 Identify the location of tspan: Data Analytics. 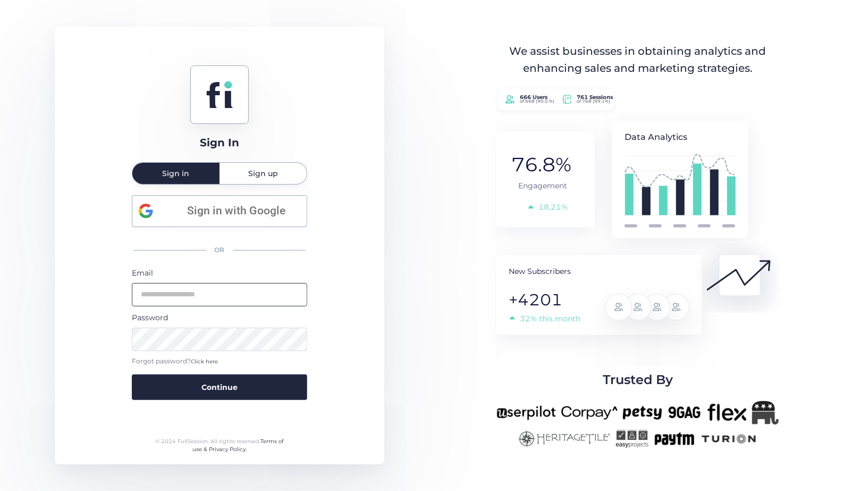
(656, 137).